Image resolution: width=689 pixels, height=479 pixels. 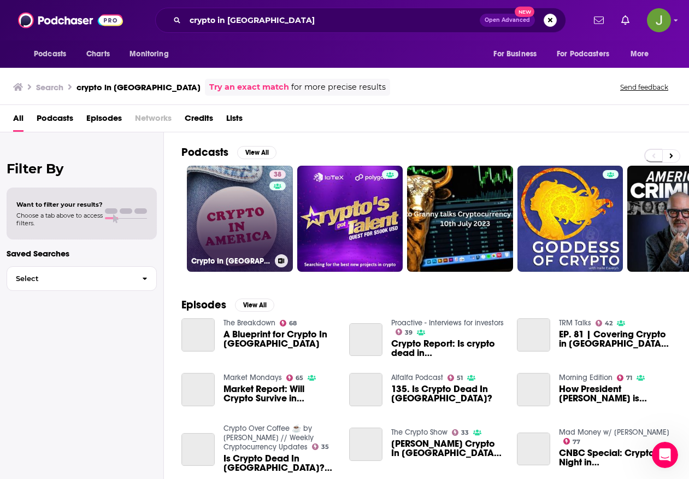 What do you see at coordinates (81, 168) in the screenshot?
I see `h2: Filter By` at bounding box center [81, 168].